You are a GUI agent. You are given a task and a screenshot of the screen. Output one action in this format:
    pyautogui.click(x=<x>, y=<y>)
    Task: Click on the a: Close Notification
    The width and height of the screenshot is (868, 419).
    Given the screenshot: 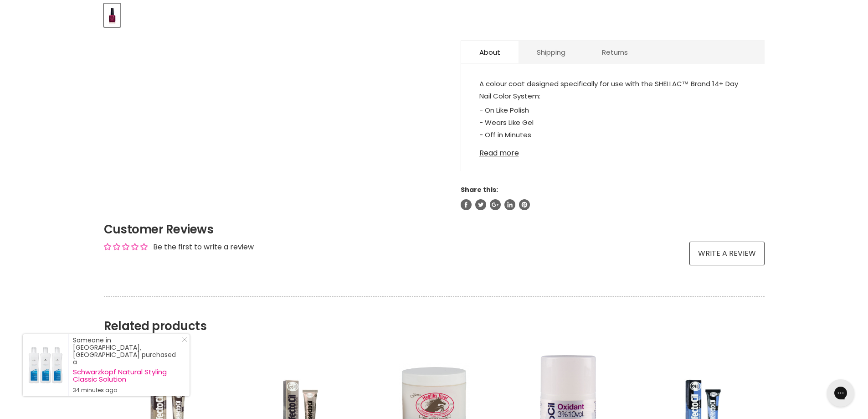 What is the action you would take?
    pyautogui.click(x=183, y=341)
    